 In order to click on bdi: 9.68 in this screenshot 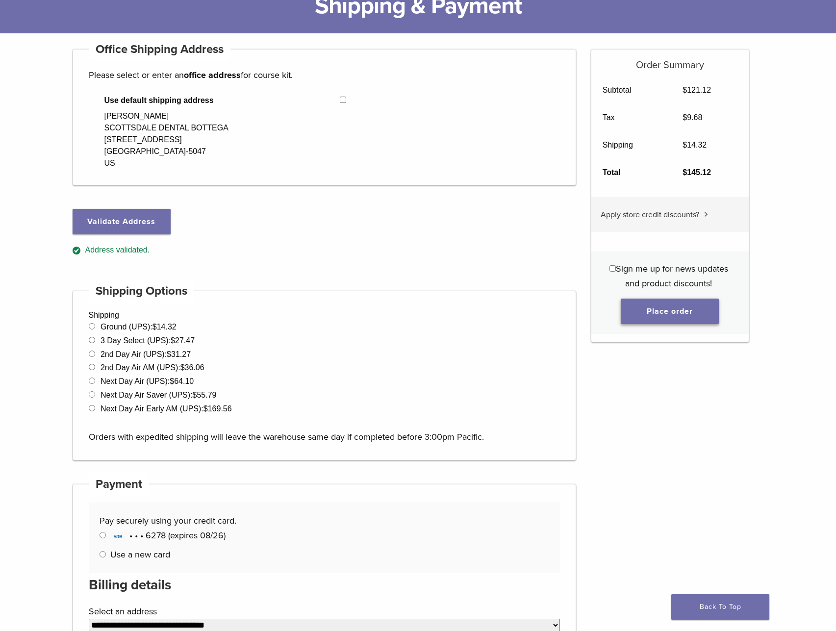, I will do `click(693, 117)`.